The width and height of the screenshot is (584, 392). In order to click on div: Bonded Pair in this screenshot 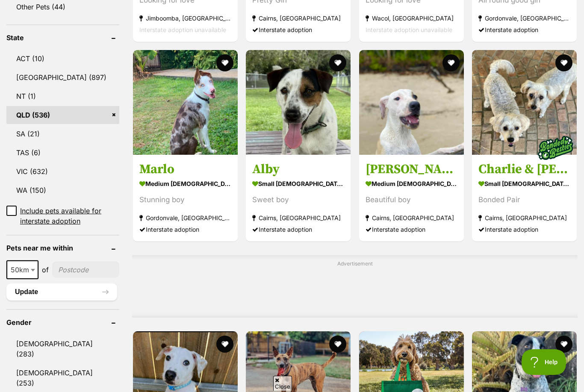, I will do `click(524, 200)`.